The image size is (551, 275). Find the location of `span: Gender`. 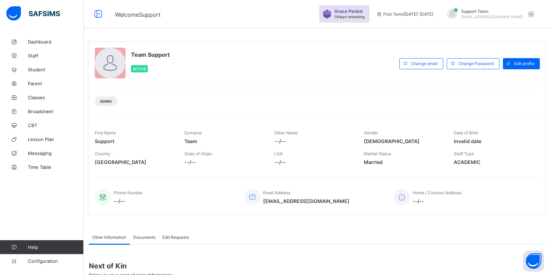

span: Gender is located at coordinates (371, 133).